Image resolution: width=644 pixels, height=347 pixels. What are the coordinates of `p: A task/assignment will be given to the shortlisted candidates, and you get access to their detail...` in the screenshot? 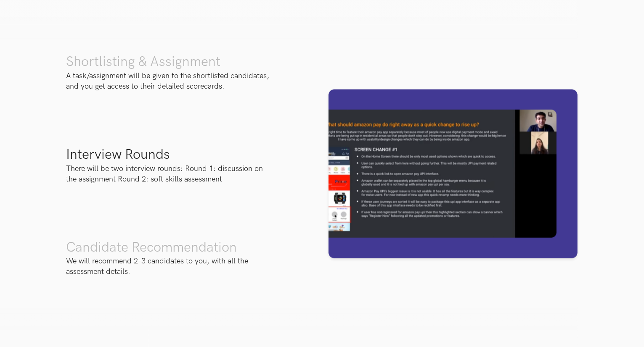 It's located at (169, 81).